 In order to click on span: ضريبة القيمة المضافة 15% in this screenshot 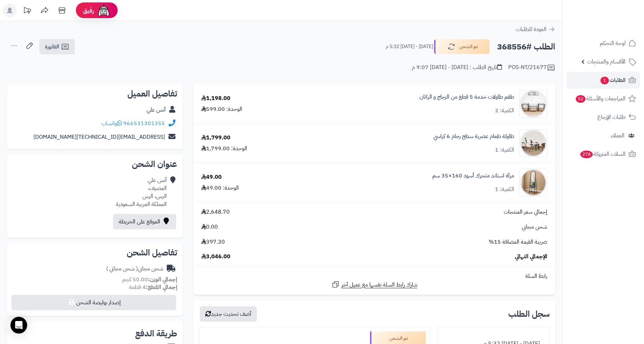, I will do `click(518, 242)`.